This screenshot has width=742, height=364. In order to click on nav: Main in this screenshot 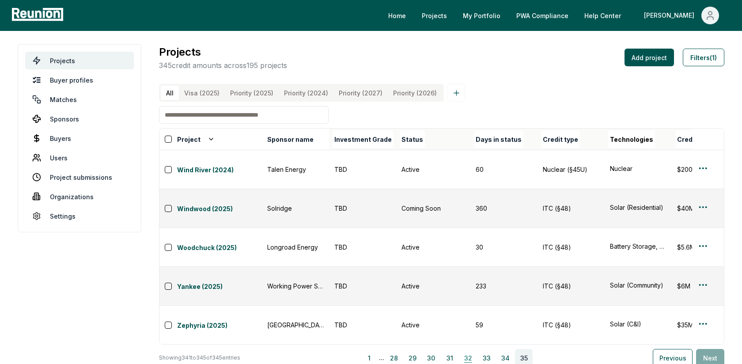, I will do `click(557, 15)`.